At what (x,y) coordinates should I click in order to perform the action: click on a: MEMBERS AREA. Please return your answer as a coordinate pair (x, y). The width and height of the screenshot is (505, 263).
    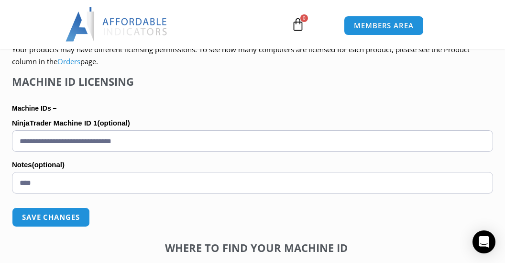
    Looking at the image, I should click on (384, 25).